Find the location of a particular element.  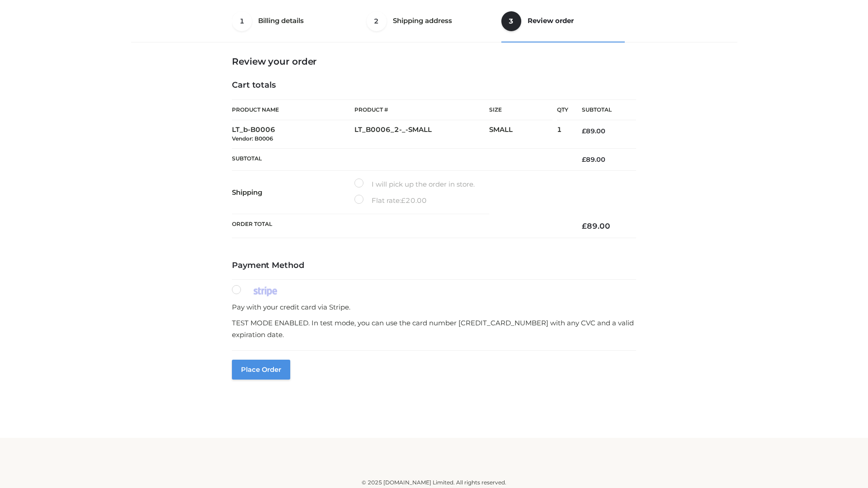

th: Order Total is located at coordinates (400, 226).